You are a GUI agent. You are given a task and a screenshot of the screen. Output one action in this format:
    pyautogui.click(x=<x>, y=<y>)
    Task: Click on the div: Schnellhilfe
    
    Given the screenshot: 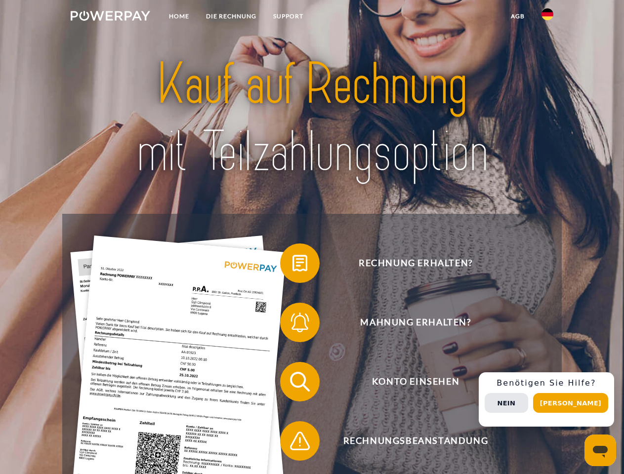 What is the action you would take?
    pyautogui.click(x=547, y=400)
    